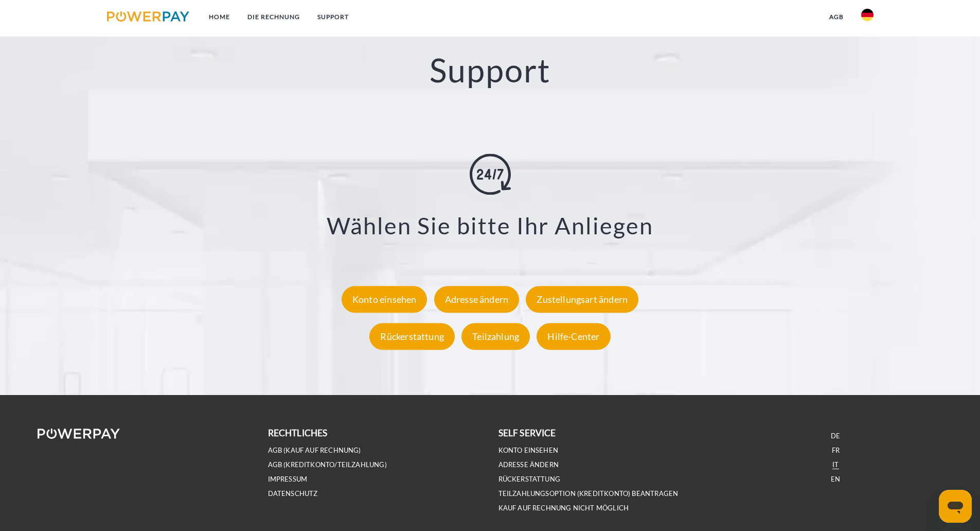 This screenshot has height=531, width=980. I want to click on a: Home, so click(219, 17).